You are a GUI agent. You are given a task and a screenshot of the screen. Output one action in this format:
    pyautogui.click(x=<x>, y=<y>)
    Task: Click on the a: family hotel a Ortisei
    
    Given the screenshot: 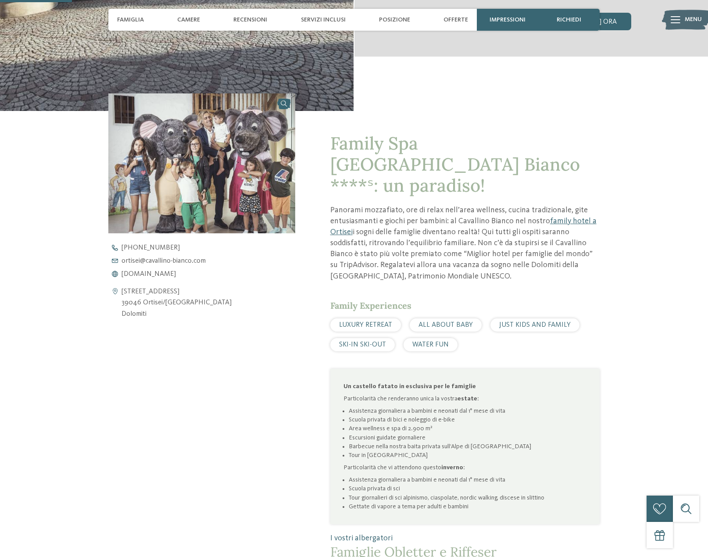 What is the action you would take?
    pyautogui.click(x=463, y=226)
    